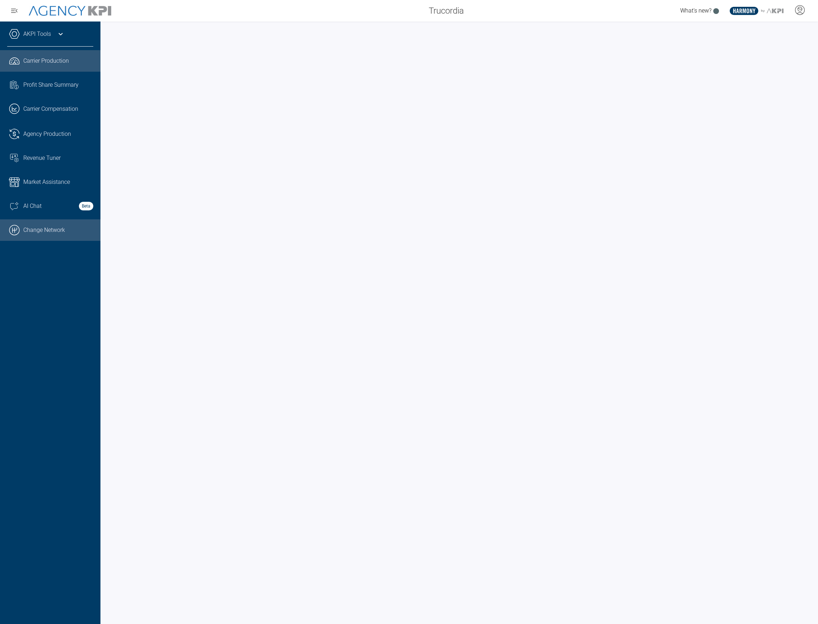 The width and height of the screenshot is (818, 624). I want to click on span: Revenue Tuner, so click(42, 158).